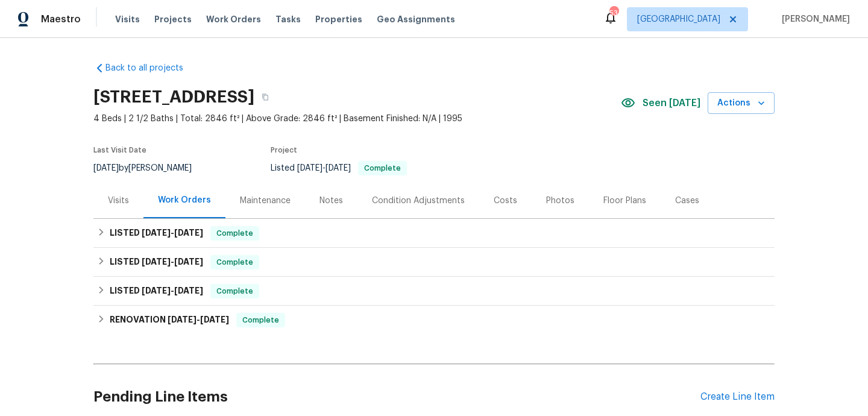  Describe the element at coordinates (416, 19) in the screenshot. I see `span: Geo Assignments` at that location.